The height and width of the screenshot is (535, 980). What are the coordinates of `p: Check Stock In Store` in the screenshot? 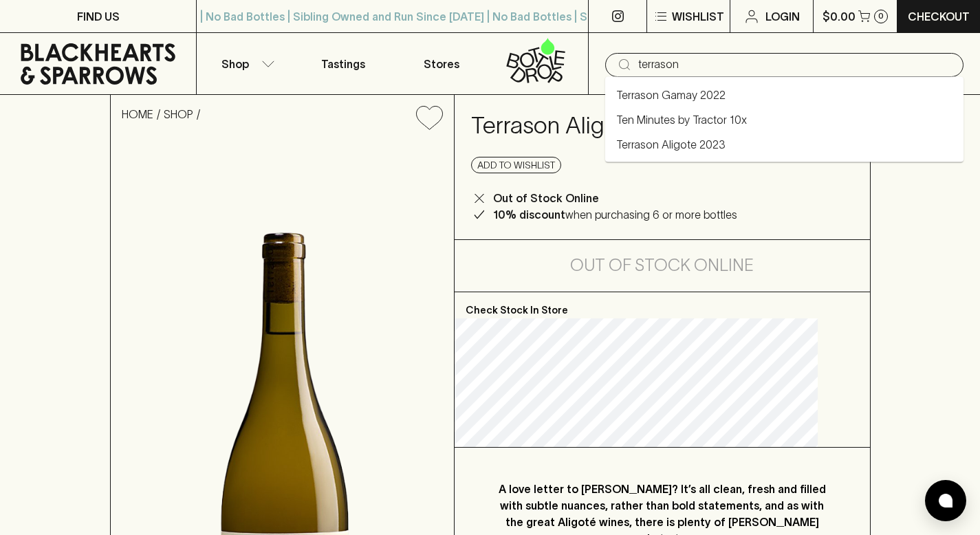 It's located at (662, 305).